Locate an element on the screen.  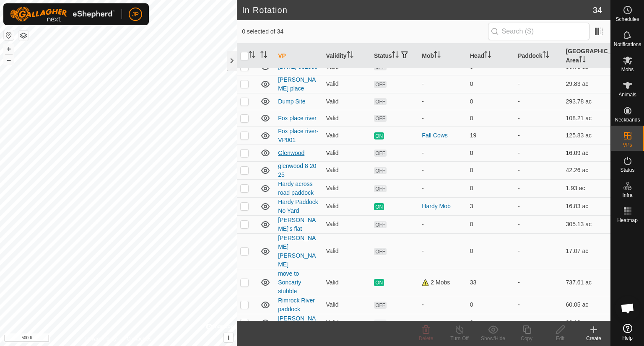
span: Delete is located at coordinates (426, 339).